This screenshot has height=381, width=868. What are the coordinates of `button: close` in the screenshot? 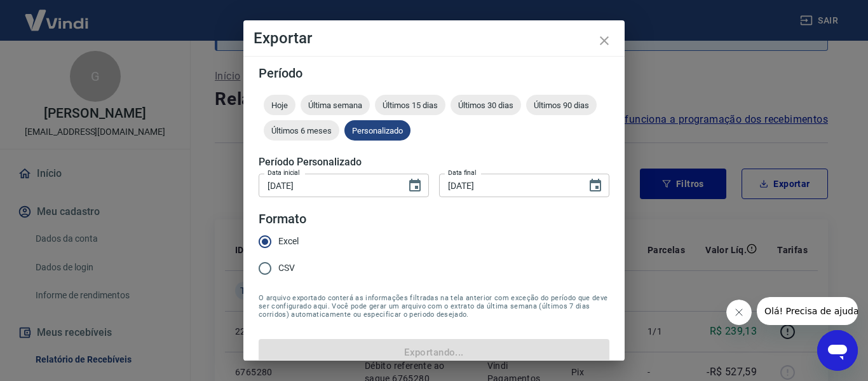 It's located at (605, 40).